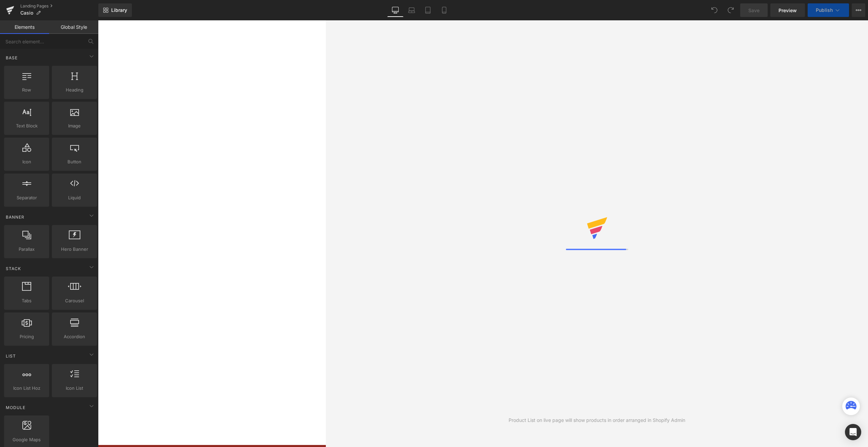 This screenshot has width=868, height=447. Describe the element at coordinates (13, 268) in the screenshot. I see `span: Stack` at that location.